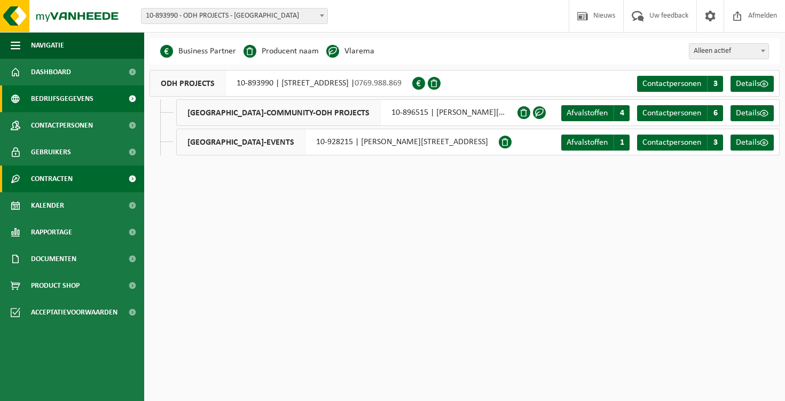 Image resolution: width=785 pixels, height=401 pixels. What do you see at coordinates (281, 51) in the screenshot?
I see `li: Producent naam` at bounding box center [281, 51].